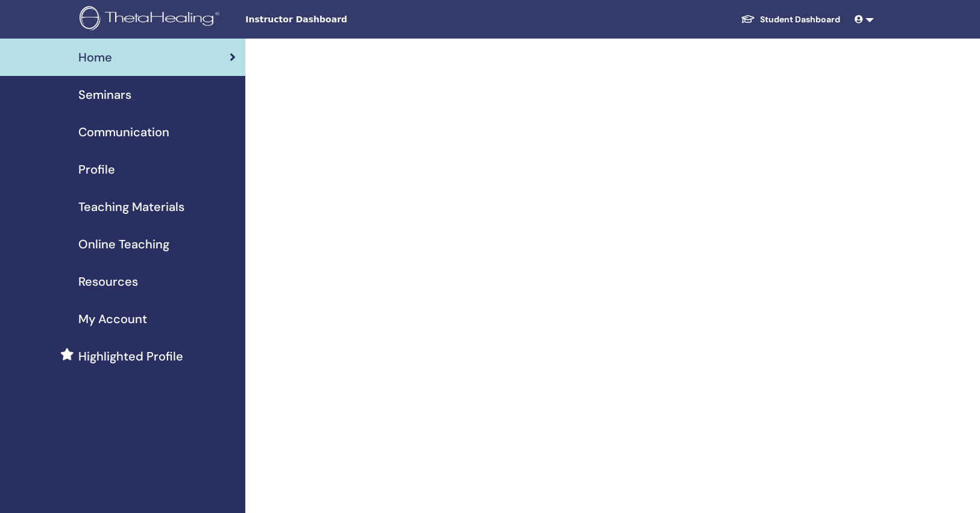  Describe the element at coordinates (131, 356) in the screenshot. I see `span: Highlighted Profile` at that location.